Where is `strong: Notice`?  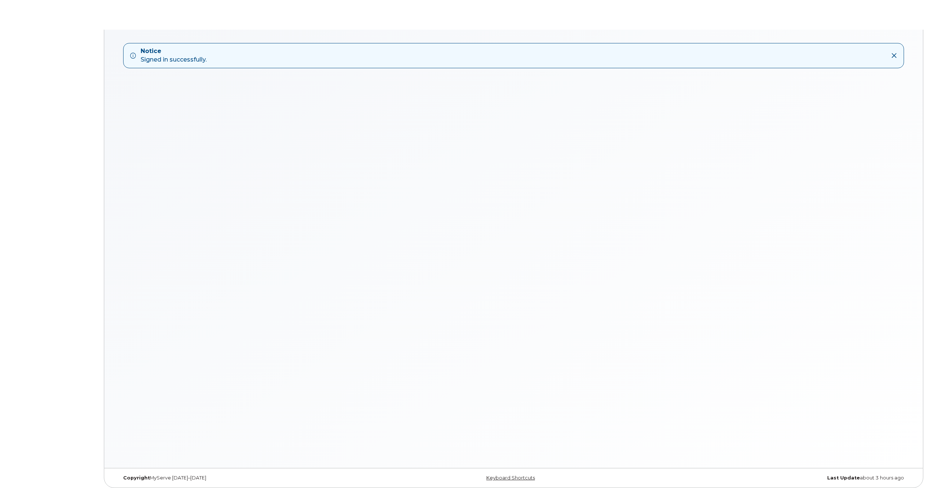
strong: Notice is located at coordinates (174, 51).